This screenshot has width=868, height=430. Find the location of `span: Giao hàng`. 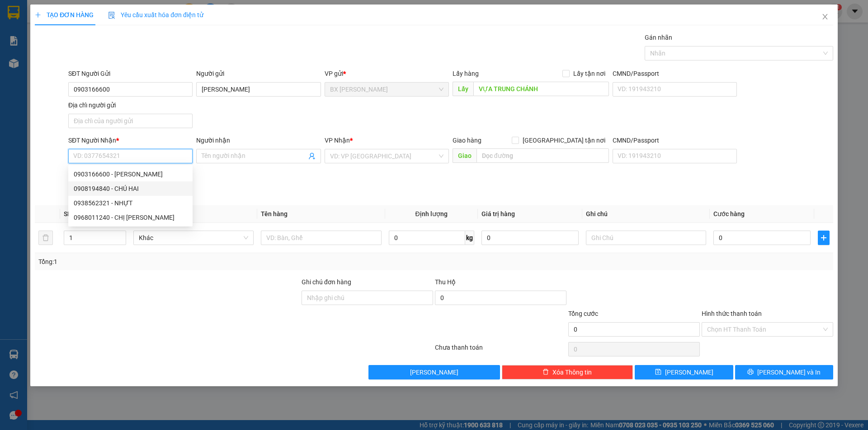

span: Giao hàng is located at coordinates (467, 140).